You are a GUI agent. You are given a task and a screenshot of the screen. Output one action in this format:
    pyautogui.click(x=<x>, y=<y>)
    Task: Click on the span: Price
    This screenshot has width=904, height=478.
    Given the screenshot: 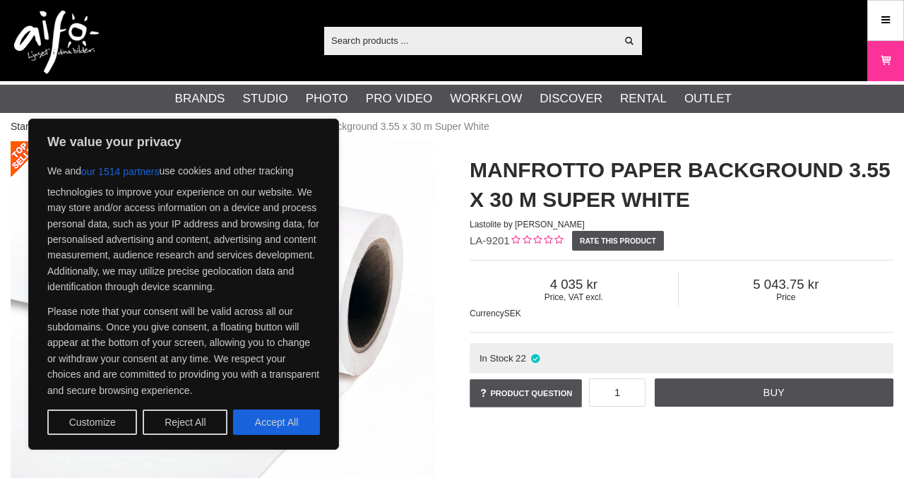 What is the action you would take?
    pyautogui.click(x=786, y=297)
    